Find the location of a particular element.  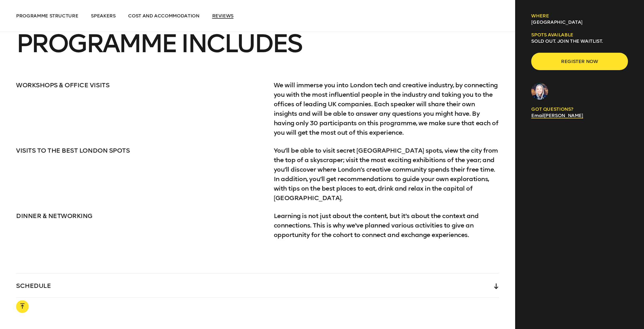

span: Register now is located at coordinates (579, 61).